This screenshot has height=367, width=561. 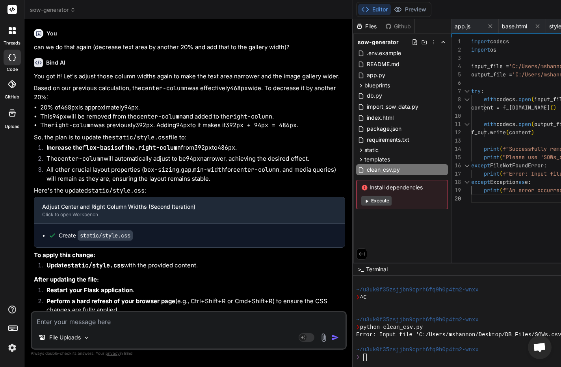 I want to click on span: Exception, so click(x=504, y=182).